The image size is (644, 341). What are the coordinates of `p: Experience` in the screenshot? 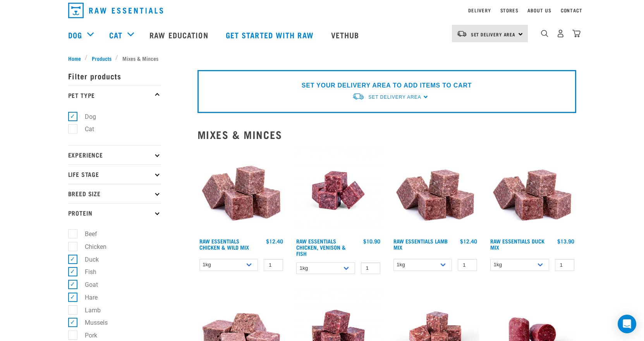 It's located at (115, 155).